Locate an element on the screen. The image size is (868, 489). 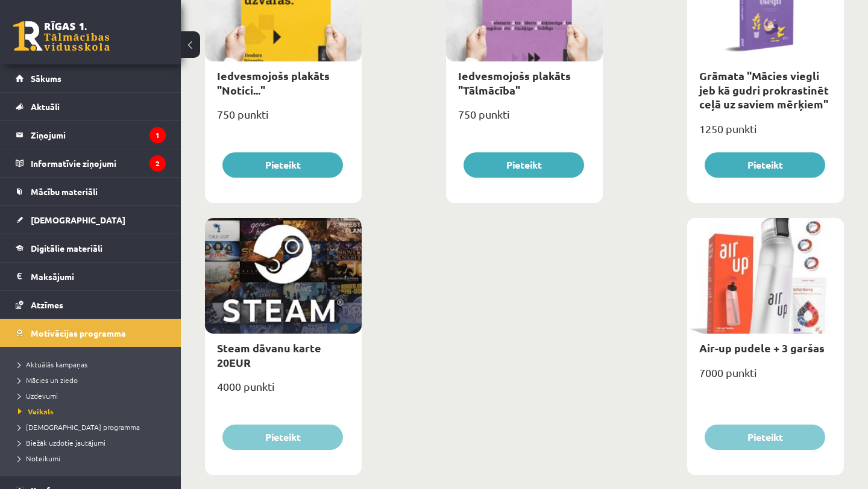
a: Veikals is located at coordinates (94, 412).